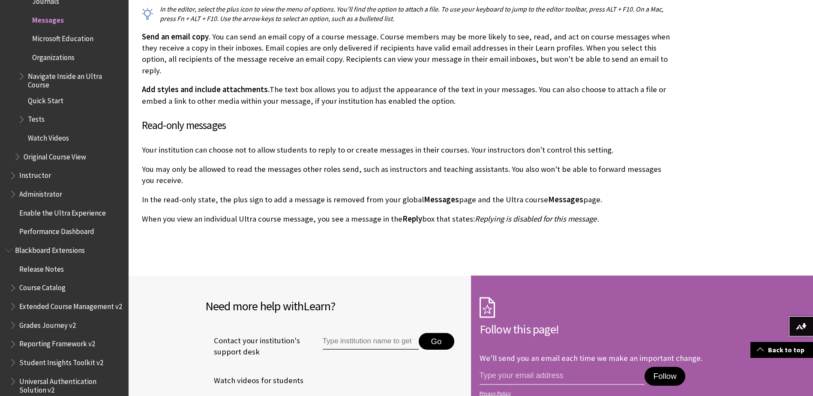 The height and width of the screenshot is (396, 813). Describe the element at coordinates (408, 14) in the screenshot. I see `p: In the editor, select the plus icon to view the menu of options. You'll find the option to attach...` at that location.